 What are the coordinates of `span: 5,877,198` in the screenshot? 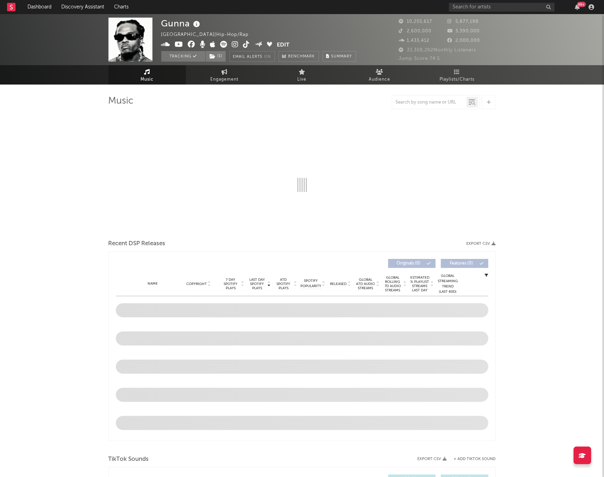 It's located at (463, 21).